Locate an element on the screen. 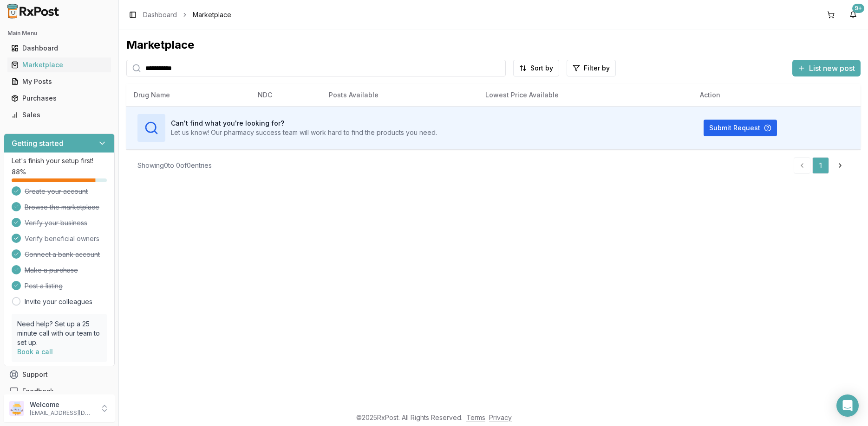 The height and width of the screenshot is (426, 868). span: Filter by is located at coordinates (596, 68).